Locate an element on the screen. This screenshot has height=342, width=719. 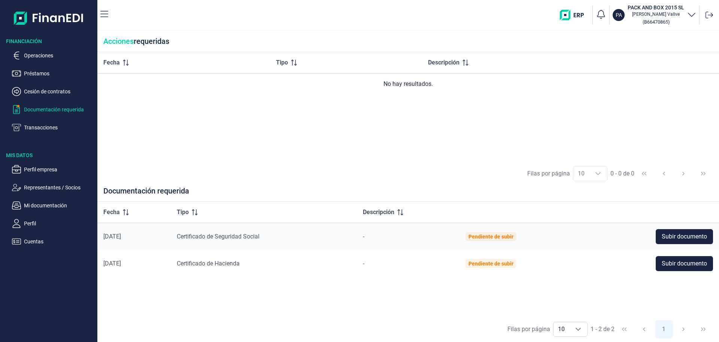
p: Cuentas is located at coordinates (59, 241).